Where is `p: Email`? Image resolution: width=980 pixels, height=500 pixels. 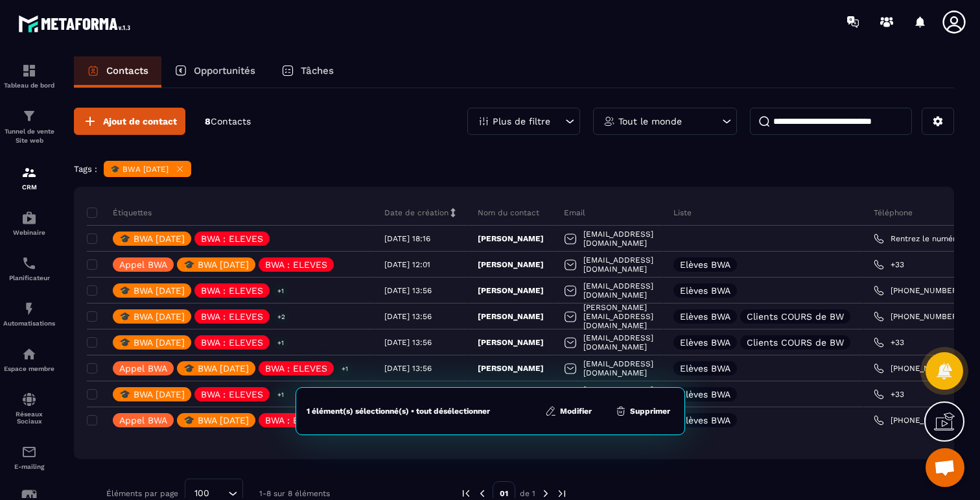 p: Email is located at coordinates (574, 212).